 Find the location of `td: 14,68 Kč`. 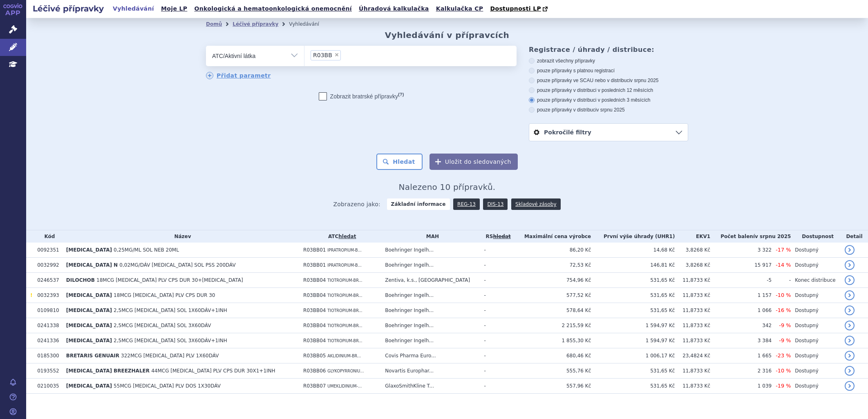

td: 14,68 Kč is located at coordinates (633, 250).